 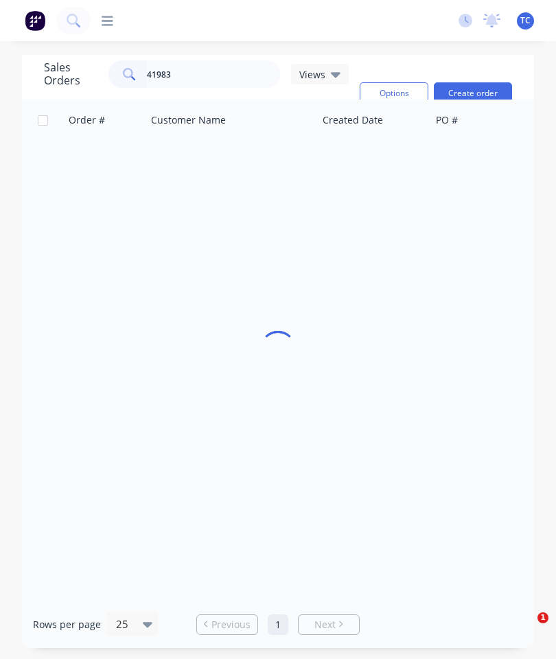 What do you see at coordinates (87, 120) in the screenshot?
I see `div: Order #` at bounding box center [87, 120].